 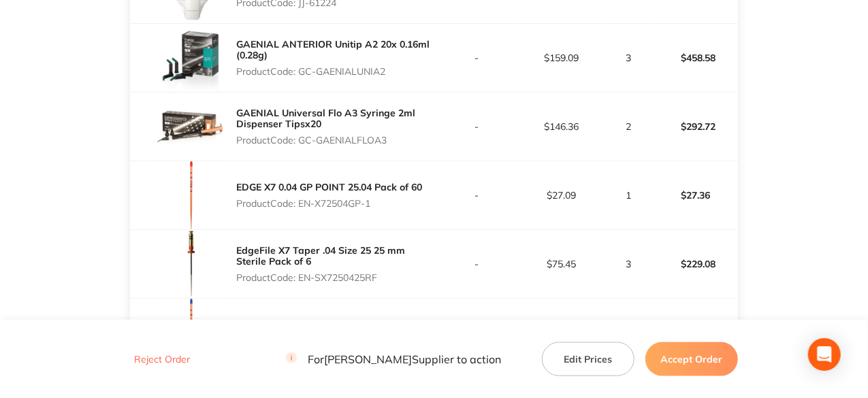 What do you see at coordinates (695, 58) in the screenshot?
I see `p: $458.58` at bounding box center [695, 58].